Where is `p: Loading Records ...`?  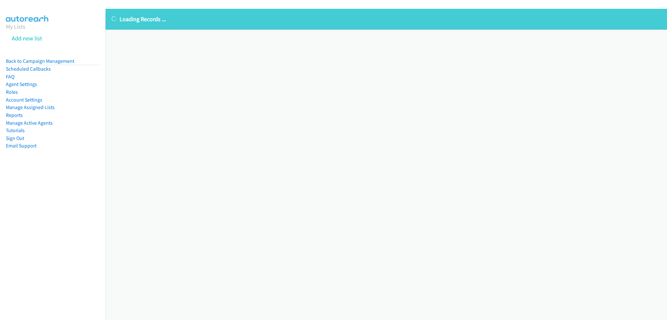
p: Loading Records ... is located at coordinates (386, 19).